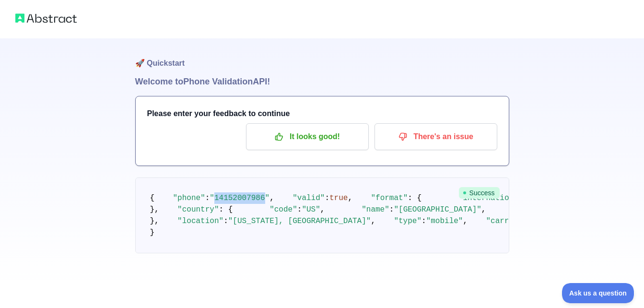 The height and width of the screenshot is (308, 644). What do you see at coordinates (311, 209) in the screenshot?
I see `span: "US"` at bounding box center [311, 209].